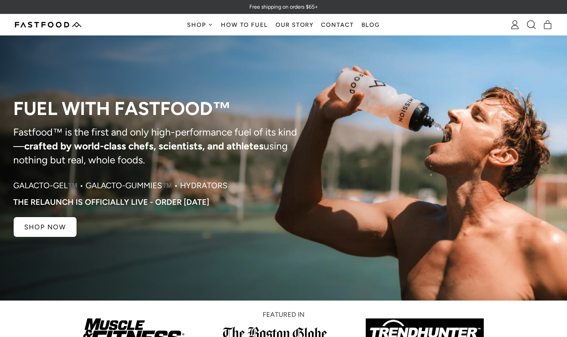 The width and height of the screenshot is (567, 337). I want to click on a: Contact, so click(337, 25).